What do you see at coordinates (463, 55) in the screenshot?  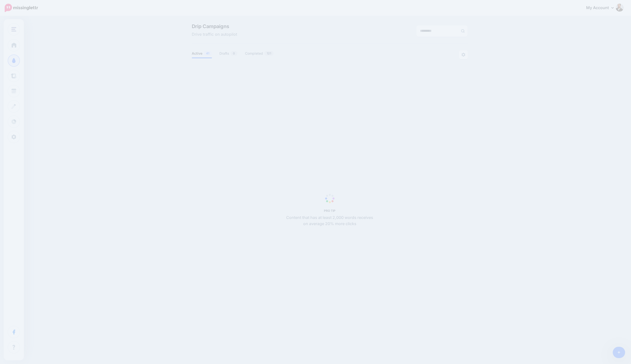 I see `img: settings-grey.png` at bounding box center [463, 55].